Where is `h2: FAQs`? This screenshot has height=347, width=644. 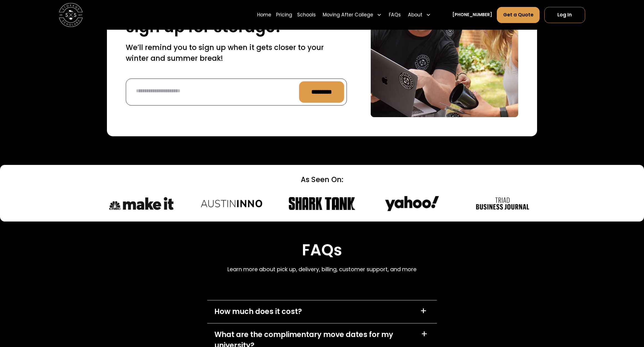
h2: FAQs is located at coordinates (322, 250).